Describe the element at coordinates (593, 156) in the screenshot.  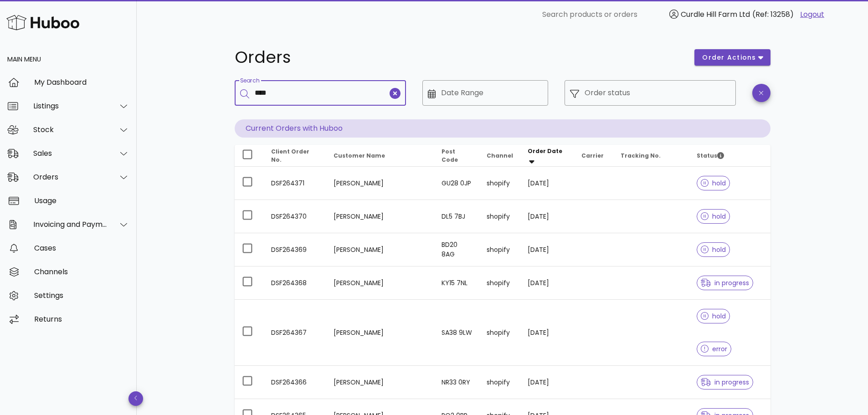
I see `th: Carrier` at that location.